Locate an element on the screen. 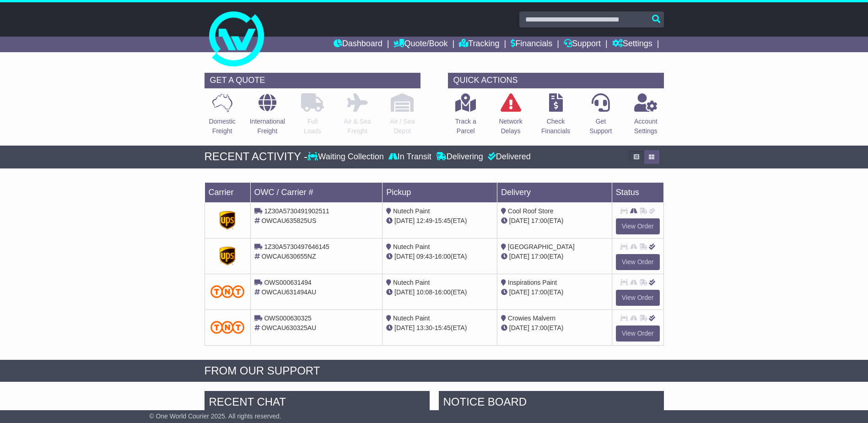  span: 12:49 is located at coordinates (424, 221).